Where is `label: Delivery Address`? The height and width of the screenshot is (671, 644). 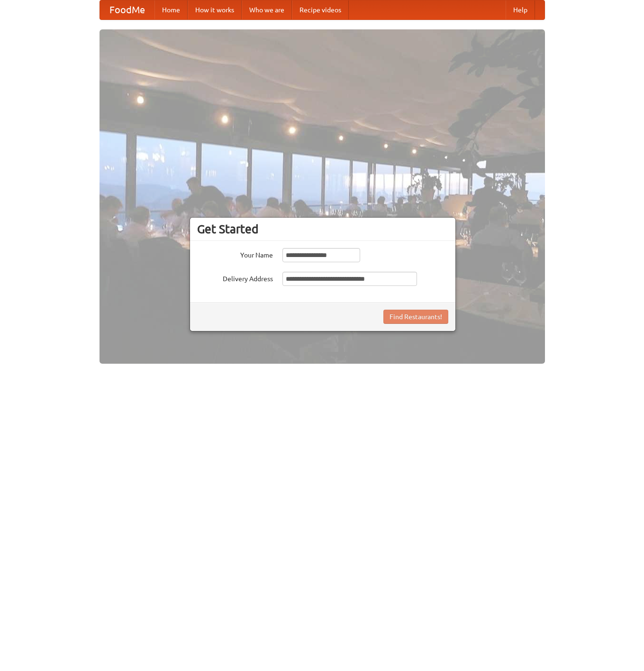
label: Delivery Address is located at coordinates (235, 277).